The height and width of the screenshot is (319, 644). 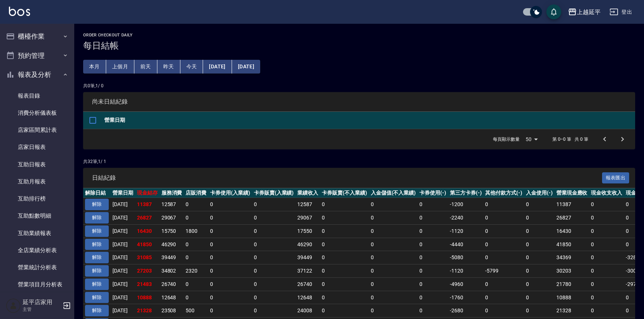 I want to click on button: 上個月, so click(x=120, y=66).